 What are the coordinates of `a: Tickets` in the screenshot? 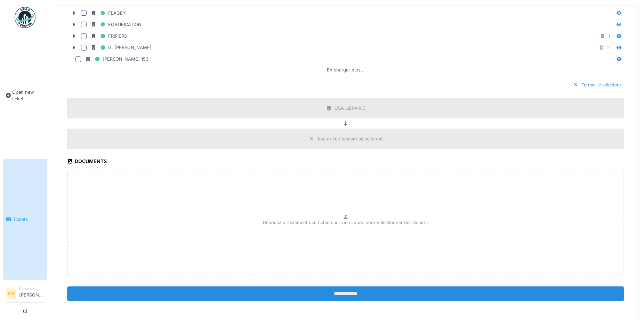 It's located at (25, 219).